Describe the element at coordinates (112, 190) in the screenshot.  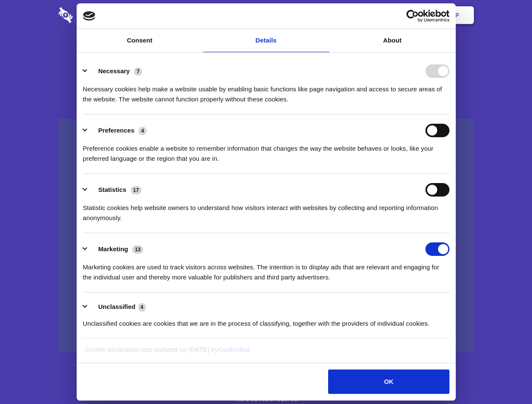
I see `label: Statistics` at that location.